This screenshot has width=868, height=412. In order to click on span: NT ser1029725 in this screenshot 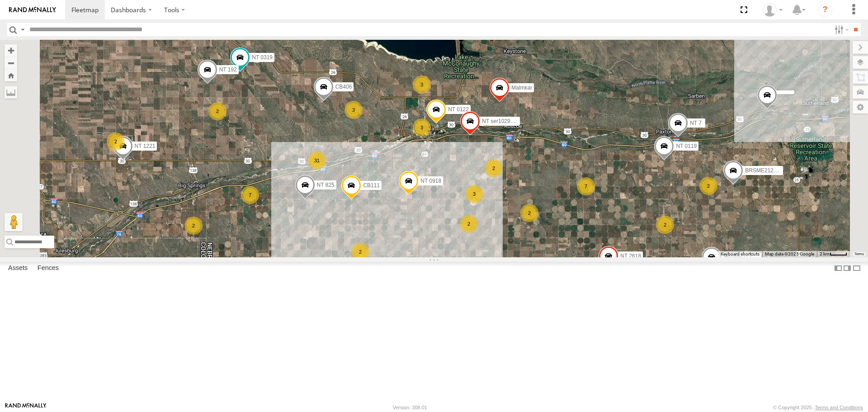, I will do `click(500, 121)`.